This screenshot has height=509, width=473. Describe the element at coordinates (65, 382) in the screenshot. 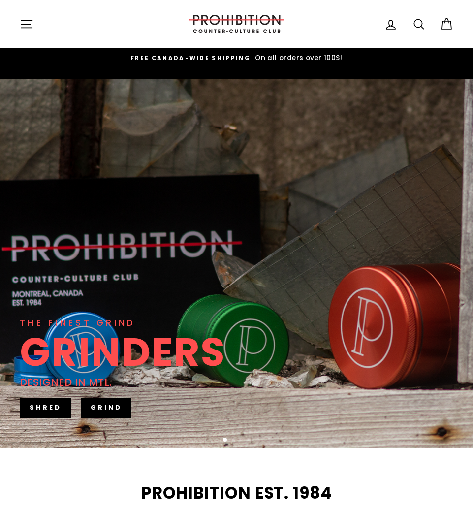

I see `div: DESIGNED IN MTL.` at that location.